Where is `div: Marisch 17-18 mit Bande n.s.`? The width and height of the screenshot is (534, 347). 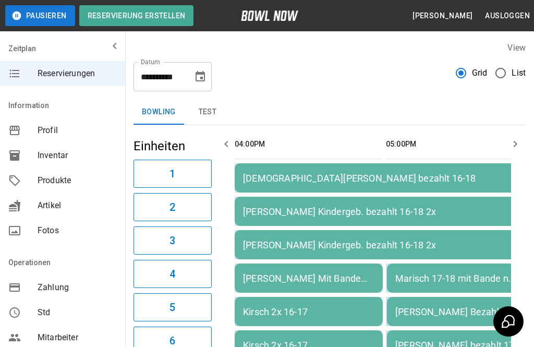
div: Marisch 17-18 mit Bande n.s. is located at coordinates (461, 278).